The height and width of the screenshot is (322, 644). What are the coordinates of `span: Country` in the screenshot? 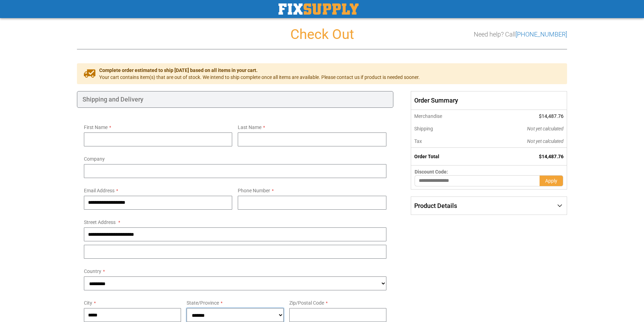 It's located at (92, 271).